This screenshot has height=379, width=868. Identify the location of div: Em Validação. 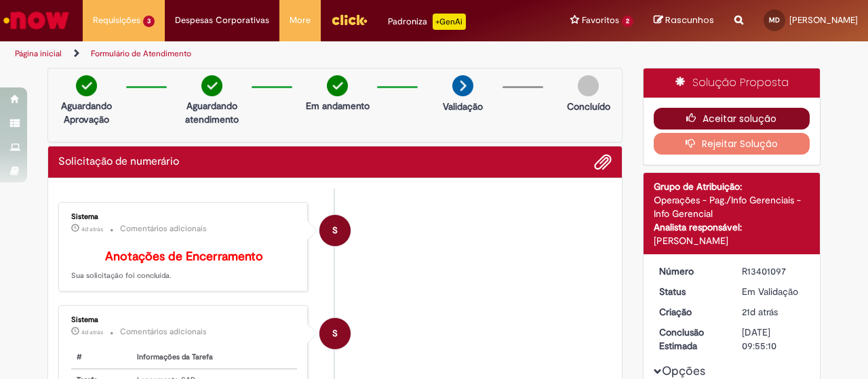
(772, 292).